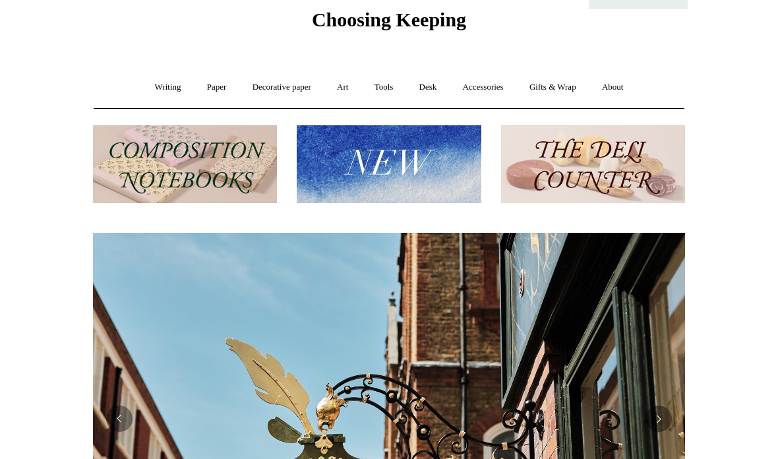  Describe the element at coordinates (281, 87) in the screenshot. I see `a: Decorative paper` at that location.